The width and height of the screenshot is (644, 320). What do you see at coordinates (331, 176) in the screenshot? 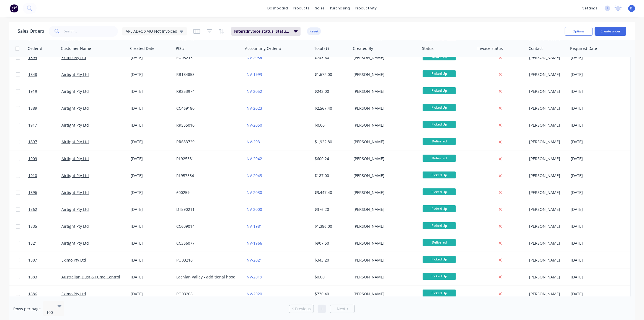
I see `div: $187.00` at bounding box center [331, 176].